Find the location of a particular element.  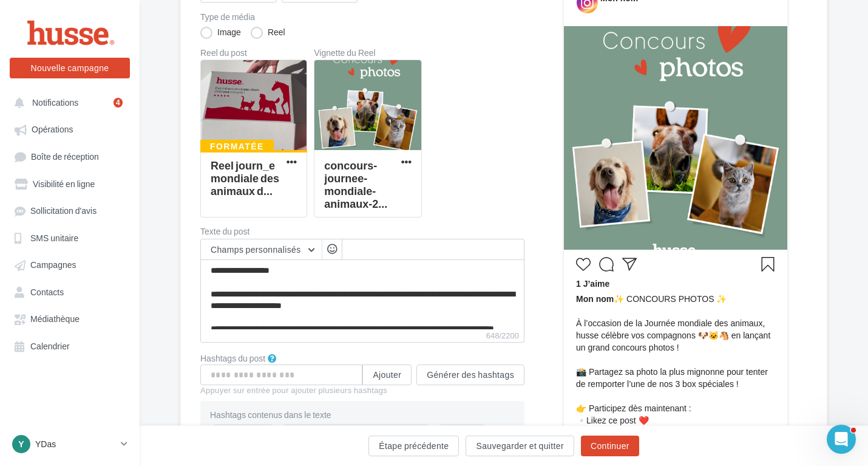

a: Y YDas is located at coordinates (70, 444).